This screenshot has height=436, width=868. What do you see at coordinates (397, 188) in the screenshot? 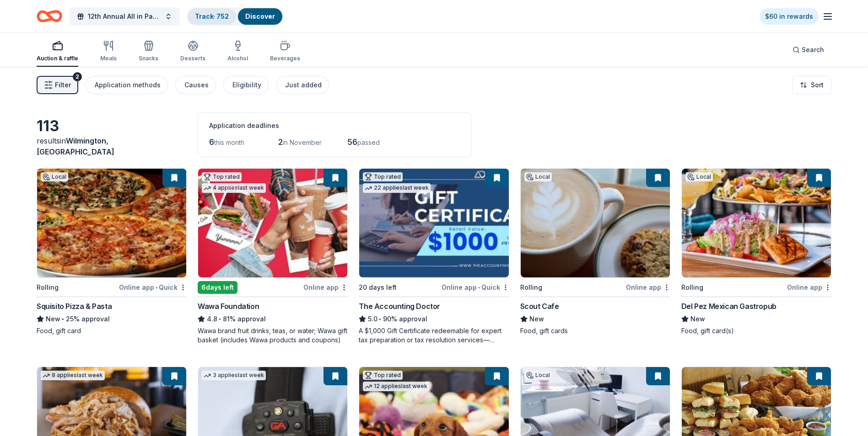
I see `div: 22 applies last week` at bounding box center [397, 188].